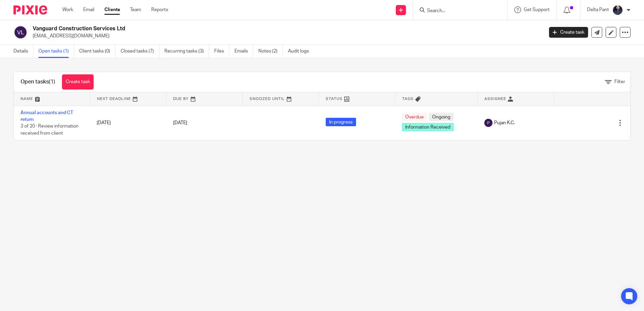 This screenshot has height=311, width=644. Describe the element at coordinates (186, 51) in the screenshot. I see `a: Recurring tasks (3)` at that location.